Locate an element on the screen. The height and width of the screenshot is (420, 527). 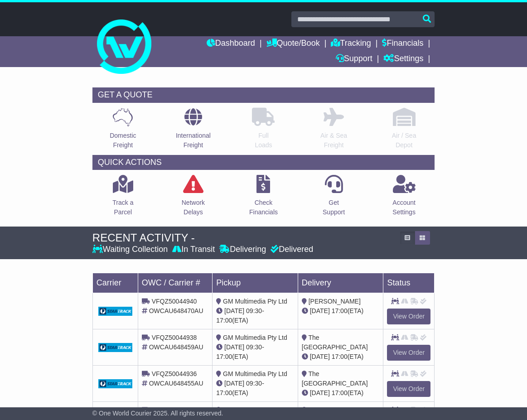
a: Tracking is located at coordinates (351, 44).